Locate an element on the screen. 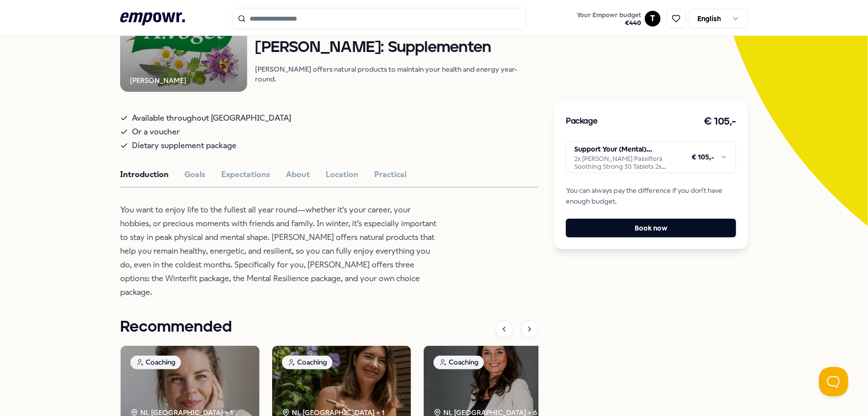 This screenshot has height=416, width=868. p: You want to enjoy life to the fullest all year round—whether it's your career, your hobbies, or p... is located at coordinates (279, 251).